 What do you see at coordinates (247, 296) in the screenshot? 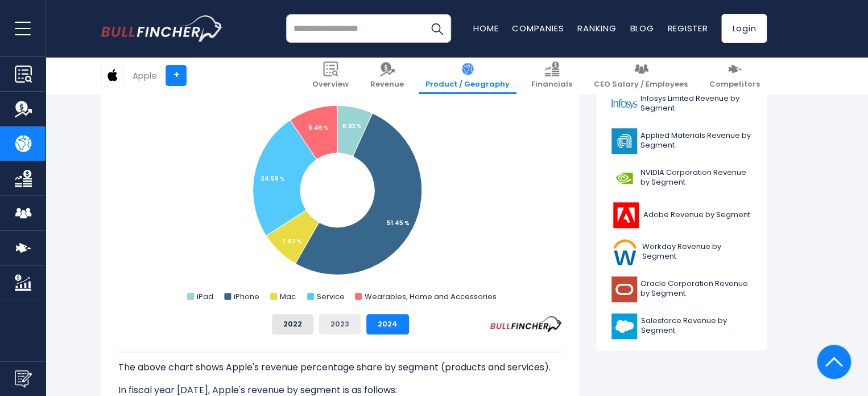
I see `text: iPhone` at bounding box center [247, 296].